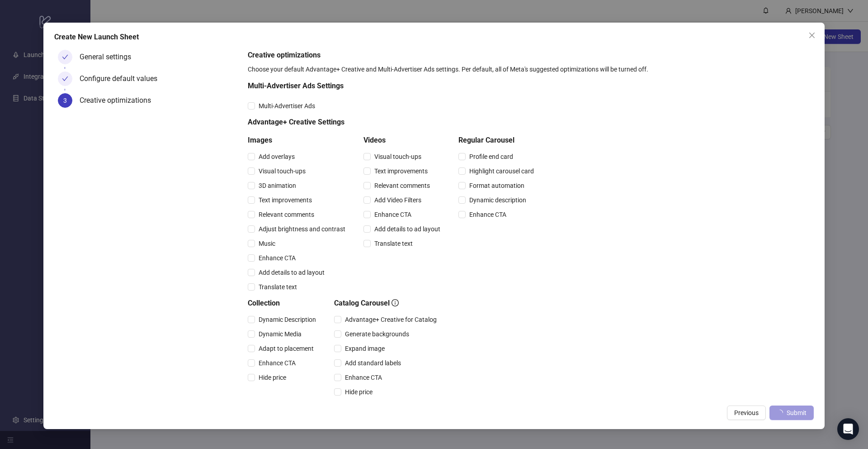 The width and height of the screenshot is (868, 449). Describe the element at coordinates (277, 157) in the screenshot. I see `span: Add overlays` at that location.